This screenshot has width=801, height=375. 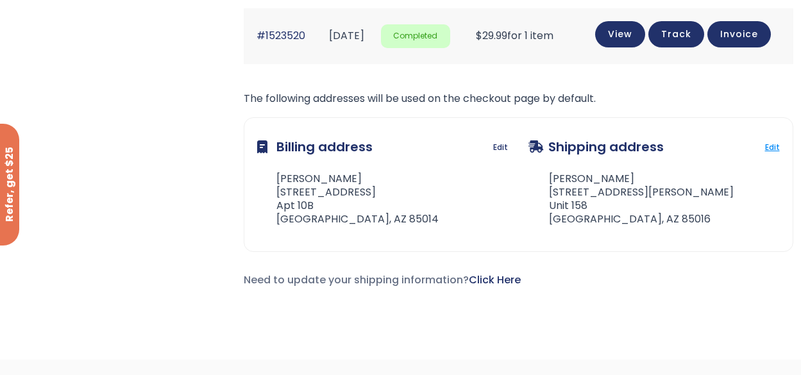 What do you see at coordinates (739, 34) in the screenshot?
I see `a: Invoice` at bounding box center [739, 34].